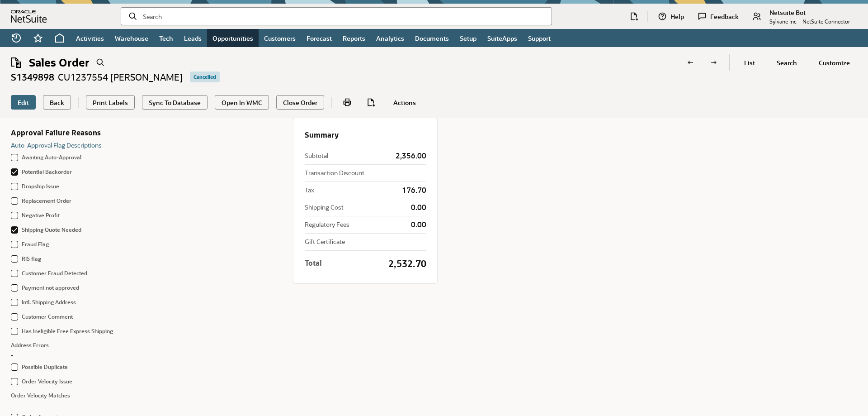 The height and width of the screenshot is (416, 868). I want to click on a: Subtotal, so click(316, 155).